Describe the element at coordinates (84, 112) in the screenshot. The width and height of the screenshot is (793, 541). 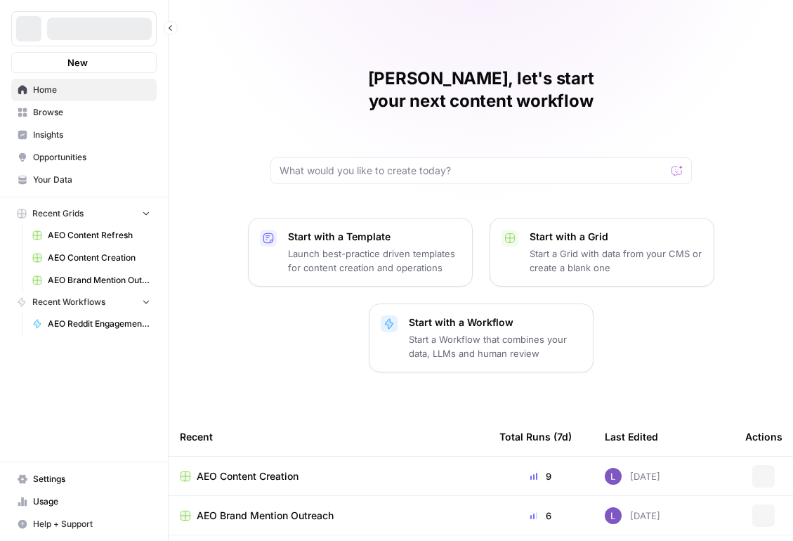
I see `a: Browse` at that location.